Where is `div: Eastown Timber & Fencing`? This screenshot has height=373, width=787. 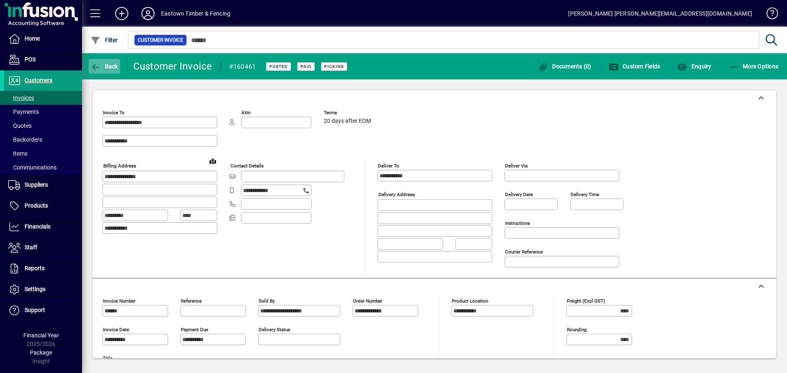
div: Eastown Timber & Fencing is located at coordinates (196, 14).